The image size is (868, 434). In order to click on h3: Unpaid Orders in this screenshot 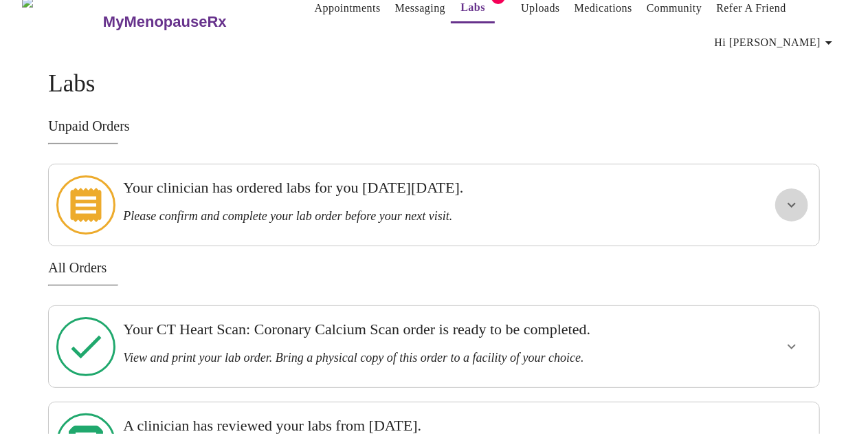, I will do `click(434, 126)`.